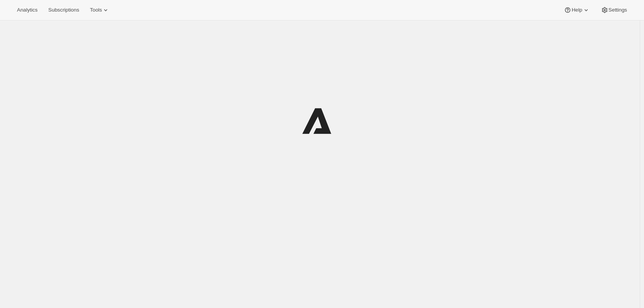 The image size is (644, 308). I want to click on button: Analytics, so click(27, 10).